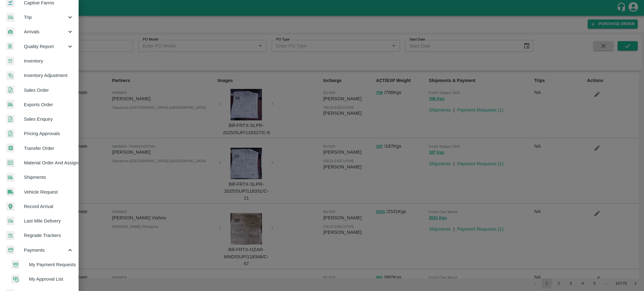 The image size is (644, 291). I want to click on img: vehicle, so click(11, 192).